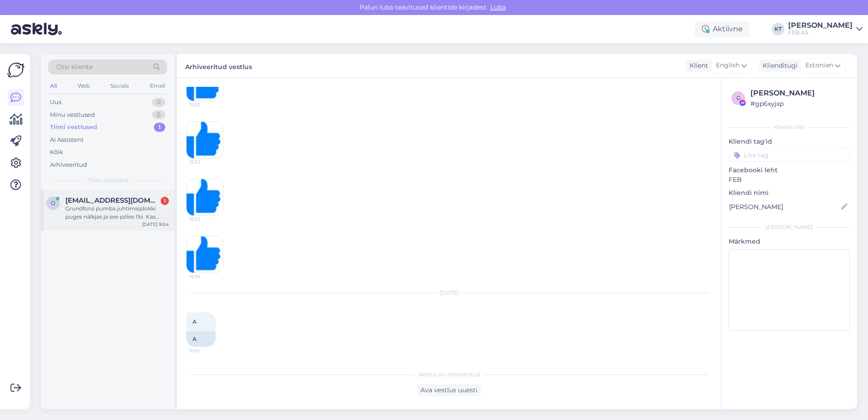  Describe the element at coordinates (57, 152) in the screenshot. I see `div: Kõik` at that location.